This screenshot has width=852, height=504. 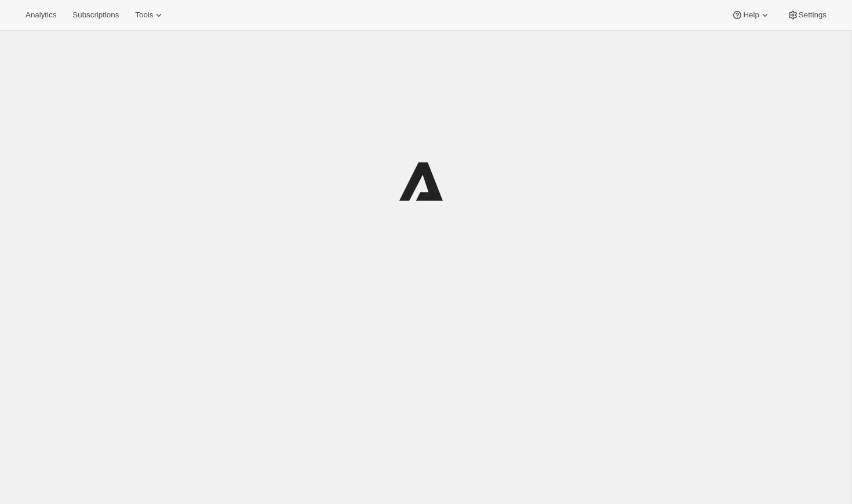 What do you see at coordinates (806, 15) in the screenshot?
I see `button: Settings` at bounding box center [806, 15].